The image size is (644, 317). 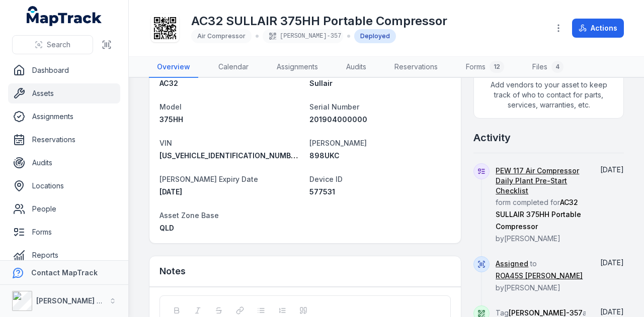 What do you see at coordinates (325, 156) in the screenshot?
I see `span: 898UKC` at bounding box center [325, 156].